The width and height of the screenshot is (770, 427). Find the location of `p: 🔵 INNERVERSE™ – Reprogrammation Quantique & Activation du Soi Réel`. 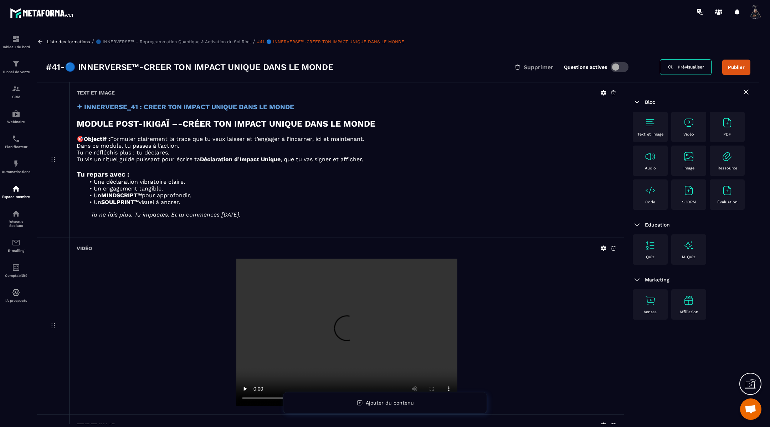

p: 🔵 INNERVERSE™ – Reprogrammation Quantique & Activation du Soi Réel is located at coordinates (173, 42).